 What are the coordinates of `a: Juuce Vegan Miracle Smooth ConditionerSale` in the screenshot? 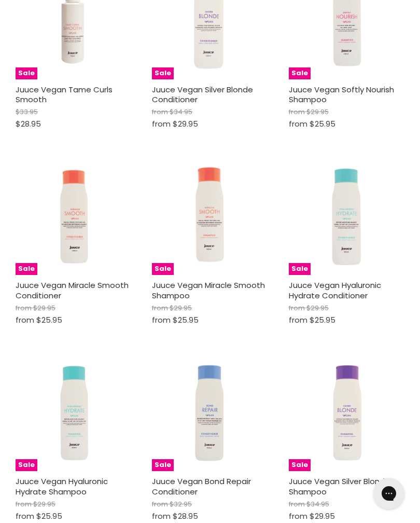 It's located at (73, 217).